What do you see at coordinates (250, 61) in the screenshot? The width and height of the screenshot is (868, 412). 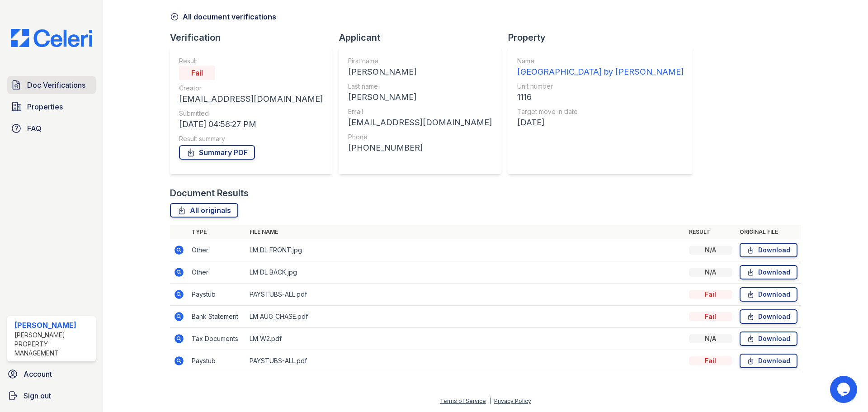 I see `div: Result` at bounding box center [250, 61].